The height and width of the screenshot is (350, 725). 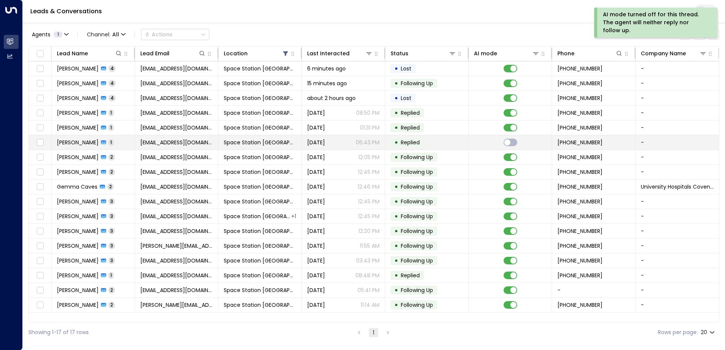 I want to click on p: 08:48 PM, so click(x=367, y=276).